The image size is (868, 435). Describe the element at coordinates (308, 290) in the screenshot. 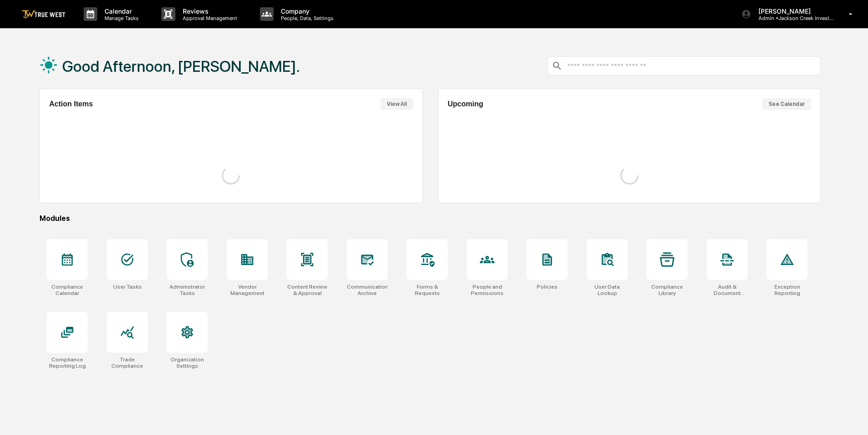

I see `div: Content Review & Approval` at that location.